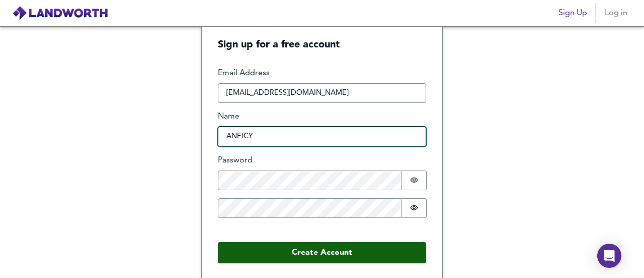  What do you see at coordinates (609, 256) in the screenshot?
I see `div: Open Intercom Messenger` at bounding box center [609, 256].